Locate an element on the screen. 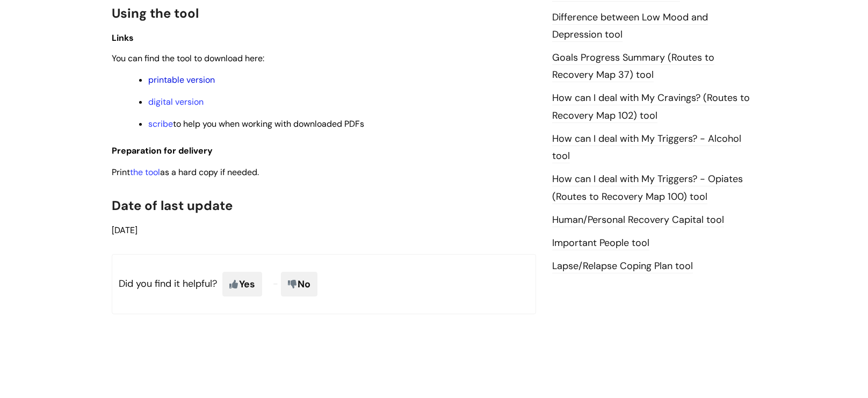 Image resolution: width=868 pixels, height=398 pixels. a: scribe is located at coordinates (160, 124).